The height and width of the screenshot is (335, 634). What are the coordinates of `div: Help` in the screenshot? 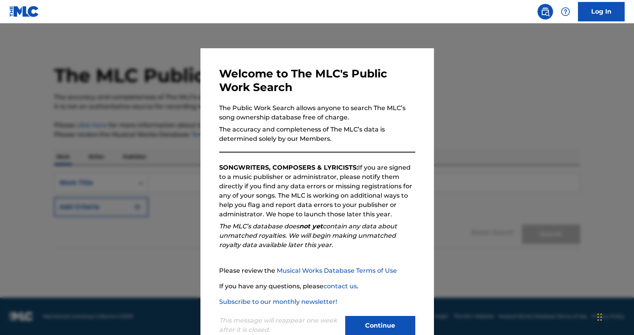 It's located at (566, 12).